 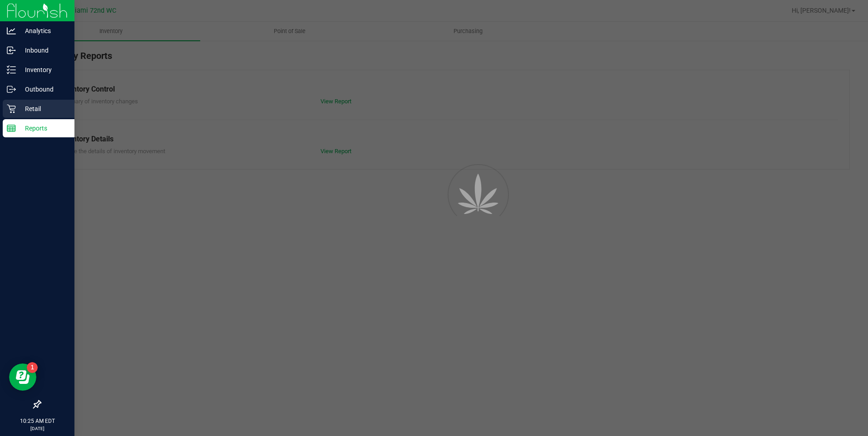 What do you see at coordinates (37, 421) in the screenshot?
I see `p: 10:25 AM EDT` at bounding box center [37, 421].